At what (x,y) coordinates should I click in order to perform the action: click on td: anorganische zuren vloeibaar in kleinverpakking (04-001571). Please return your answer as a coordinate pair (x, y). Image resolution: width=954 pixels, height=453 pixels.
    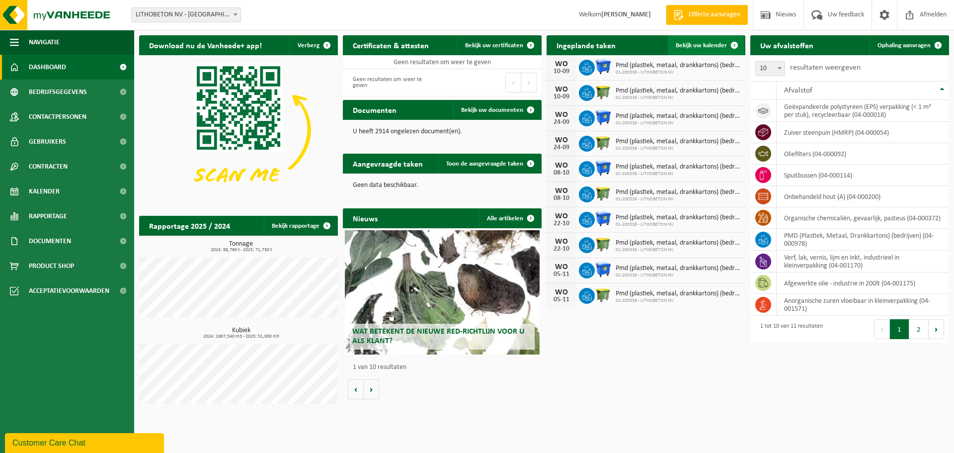
    Looking at the image, I should click on (863, 305).